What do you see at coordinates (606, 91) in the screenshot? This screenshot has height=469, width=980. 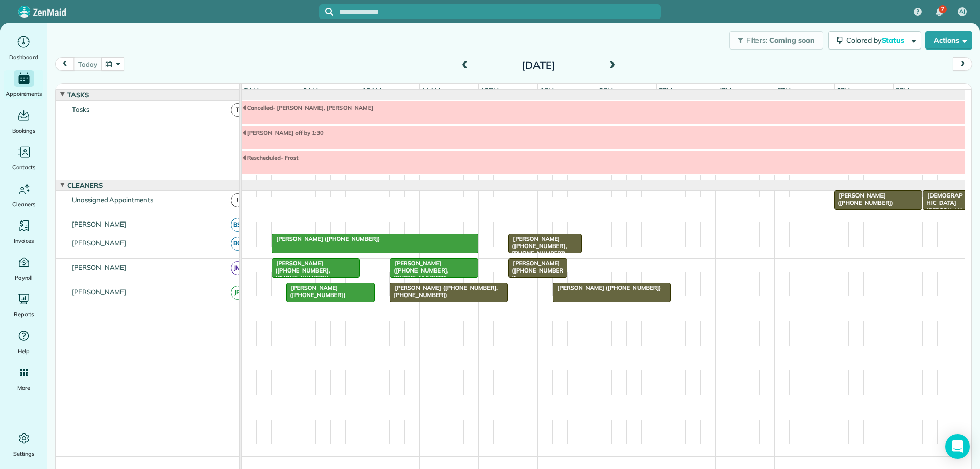 I see `span: 2pm` at bounding box center [606, 91].